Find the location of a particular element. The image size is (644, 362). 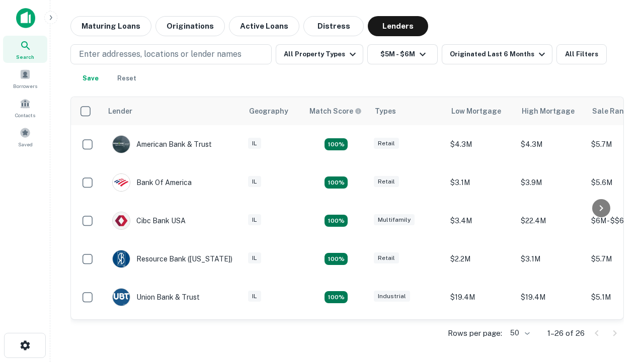

button: Lenders is located at coordinates (398, 26).